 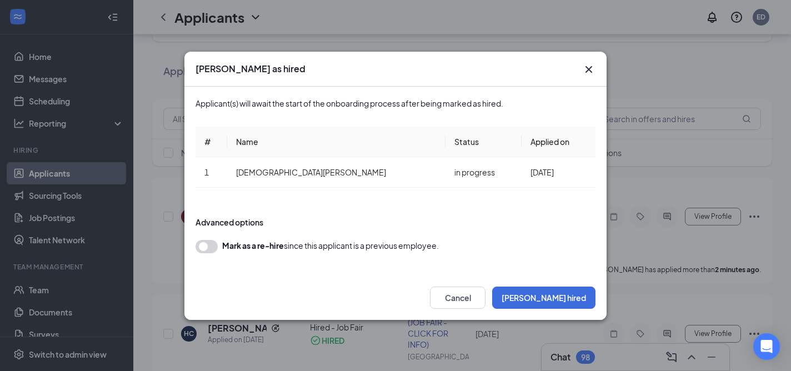 I want to click on td: in progress, so click(x=483, y=172).